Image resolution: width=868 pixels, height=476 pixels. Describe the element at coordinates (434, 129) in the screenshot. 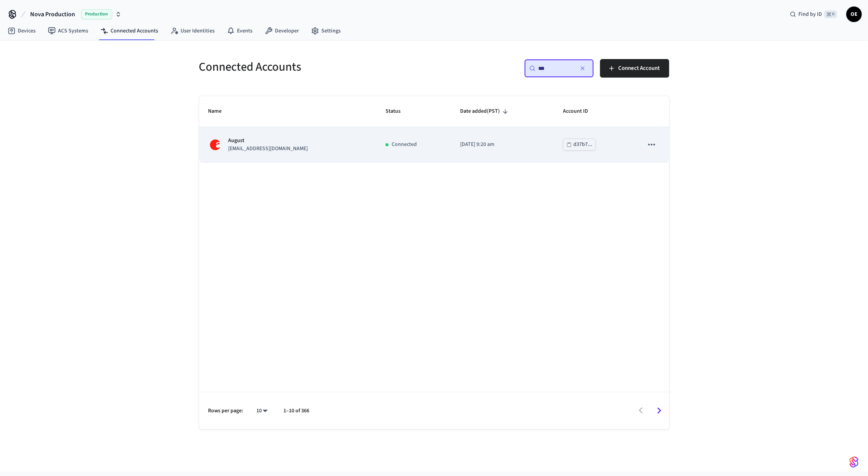

I see `table: sticky table` at that location.